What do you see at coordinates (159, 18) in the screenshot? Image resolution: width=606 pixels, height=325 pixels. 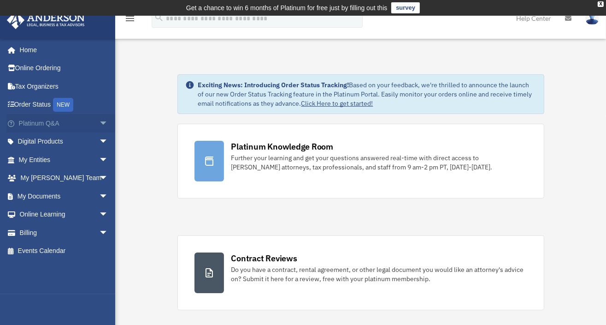 I see `i: search` at bounding box center [159, 18].